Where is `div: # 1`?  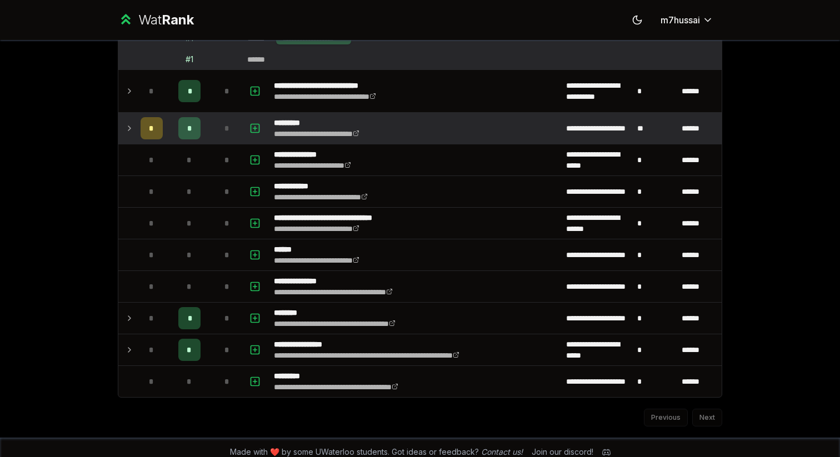
div: # 1 is located at coordinates (189, 59).